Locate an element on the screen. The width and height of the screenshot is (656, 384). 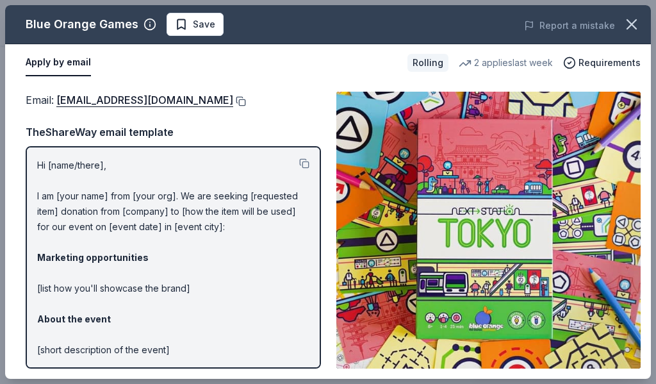
img: Image for Blue Orange Games is located at coordinates (488, 230).